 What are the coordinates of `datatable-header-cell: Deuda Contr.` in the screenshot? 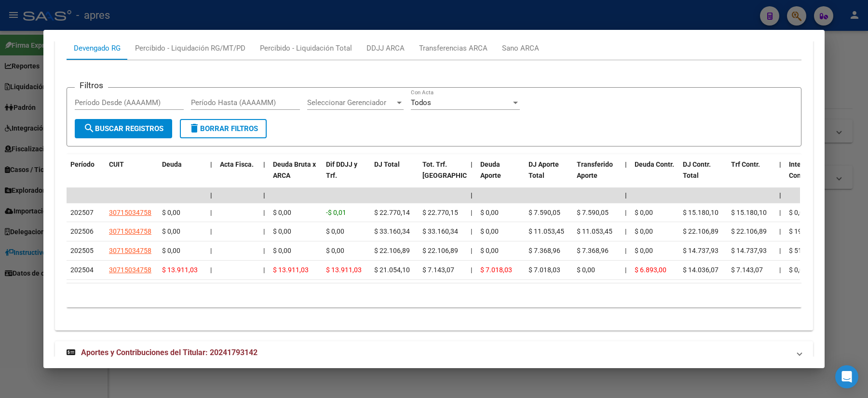 It's located at (655, 176).